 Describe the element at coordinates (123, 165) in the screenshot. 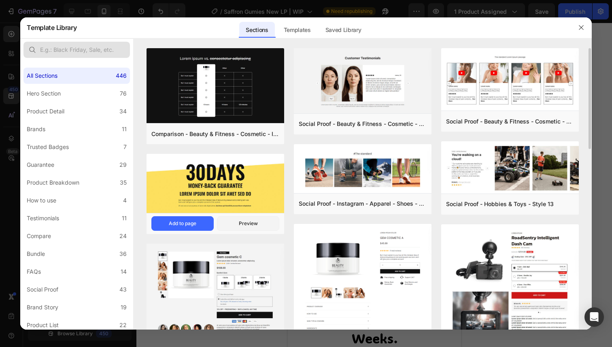

I see `div: 29` at that location.